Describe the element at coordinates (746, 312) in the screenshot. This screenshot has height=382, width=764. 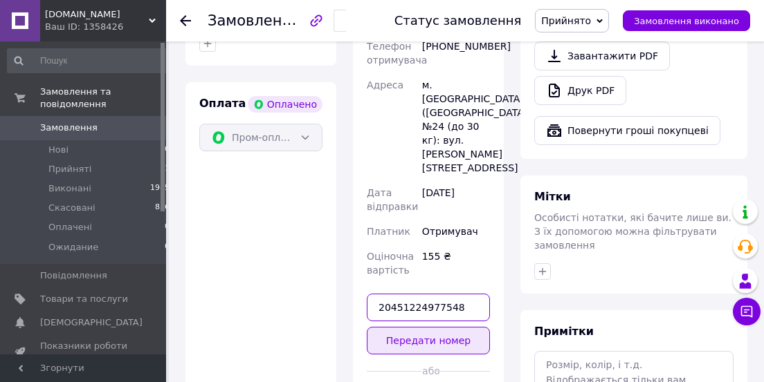
I see `button: Чат з покупцем` at that location.